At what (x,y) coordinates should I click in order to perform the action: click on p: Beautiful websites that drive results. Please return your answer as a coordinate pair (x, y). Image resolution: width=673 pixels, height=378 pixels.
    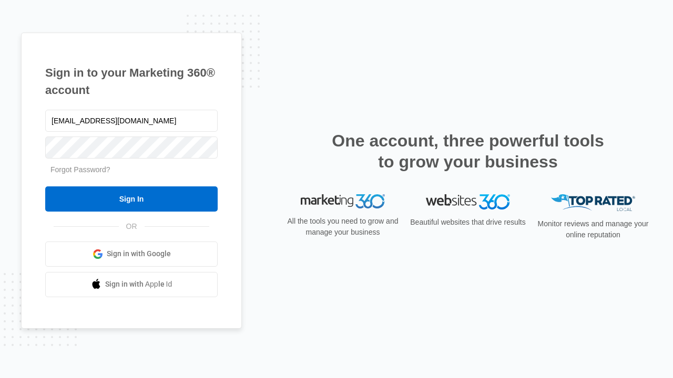
    Looking at the image, I should click on (468, 222).